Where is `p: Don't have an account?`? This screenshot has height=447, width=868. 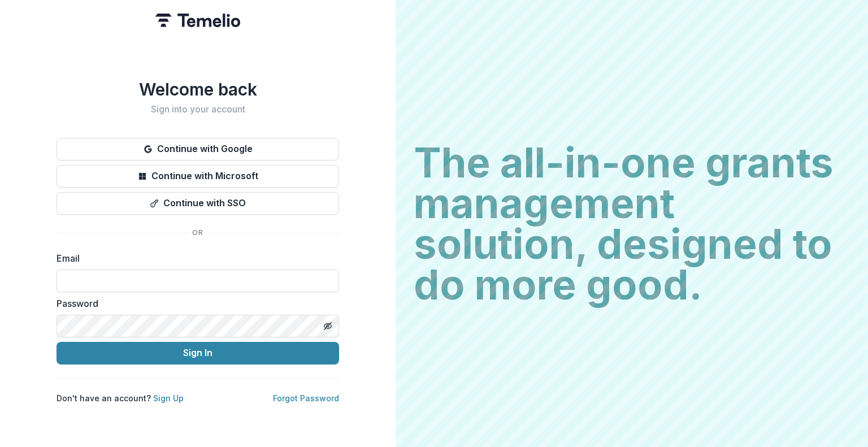 p: Don't have an account? is located at coordinates (120, 398).